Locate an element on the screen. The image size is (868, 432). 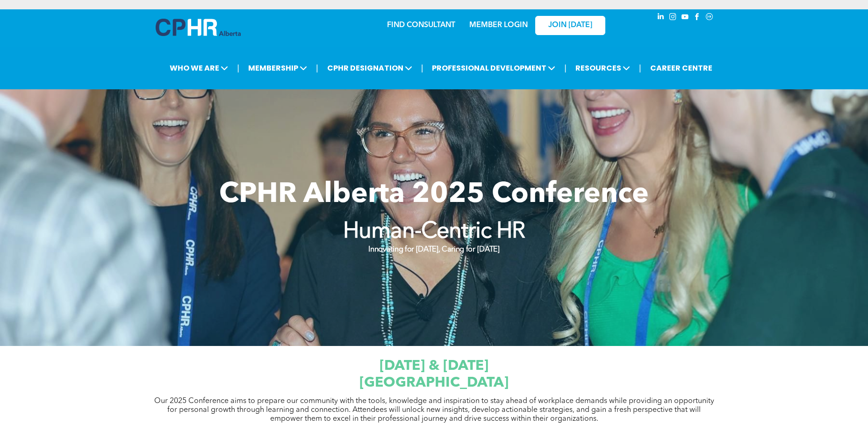
strong: Human-Centric HR is located at coordinates (435, 232).